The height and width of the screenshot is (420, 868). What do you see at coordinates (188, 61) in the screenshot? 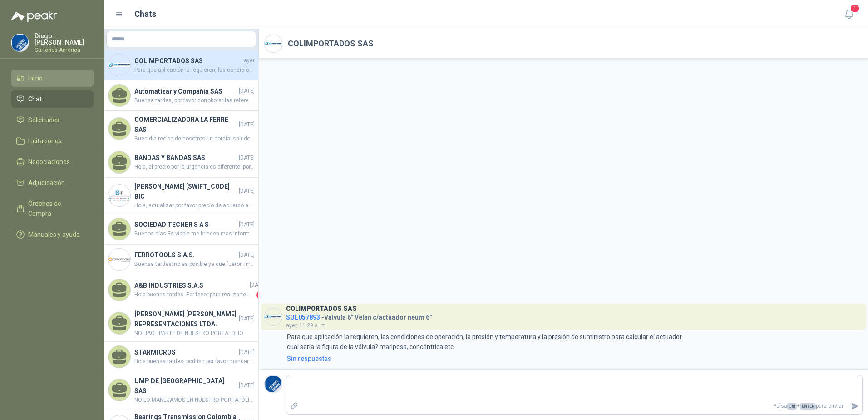
I see `h4: COLIMPORTADOS SAS` at bounding box center [188, 61].